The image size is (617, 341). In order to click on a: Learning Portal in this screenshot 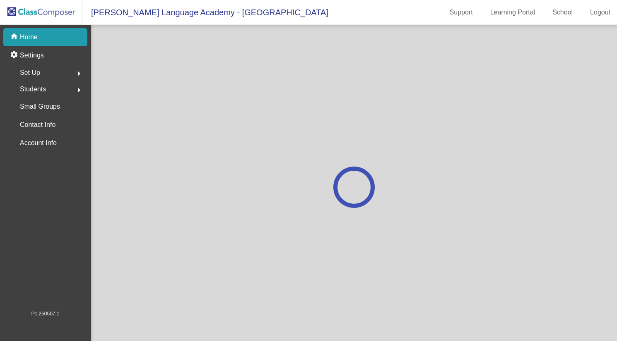, I will do `click(512, 12)`.